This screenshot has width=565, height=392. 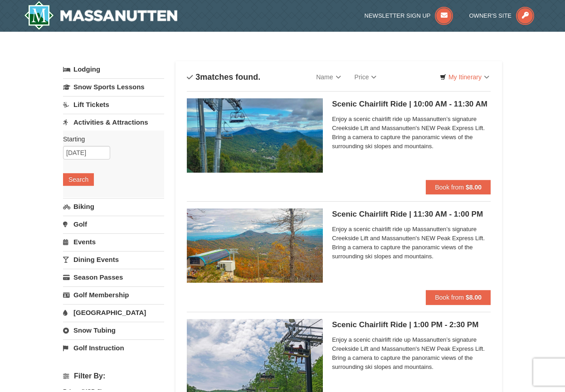 I want to click on h4: Filter By:, so click(x=114, y=376).